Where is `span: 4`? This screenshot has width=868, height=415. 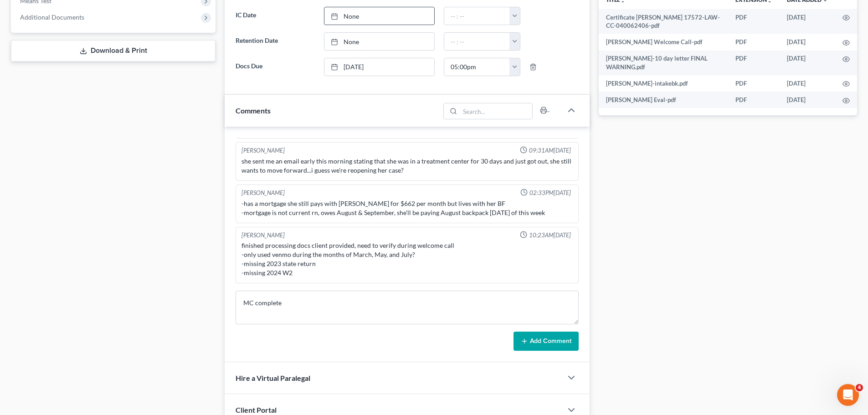 span: 4 is located at coordinates (859, 388).